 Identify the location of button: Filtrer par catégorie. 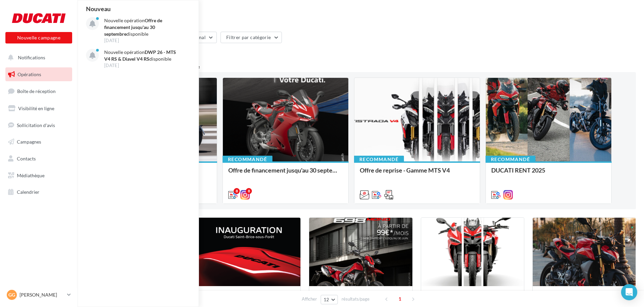
(251, 37).